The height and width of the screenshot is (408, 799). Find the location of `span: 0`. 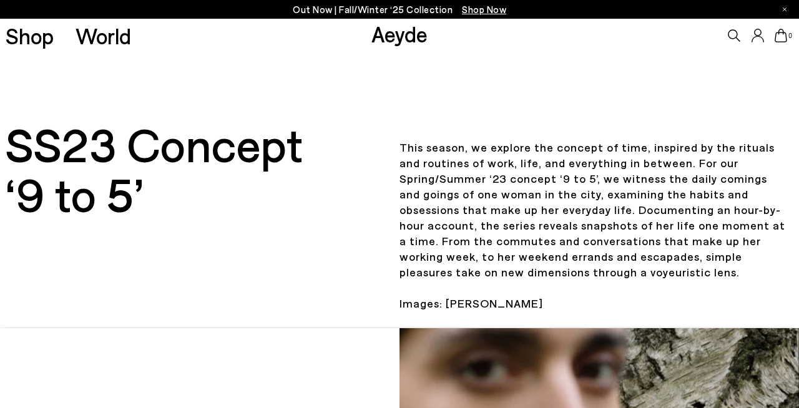

span: 0 is located at coordinates (791, 36).